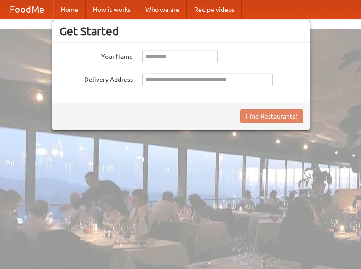 Image resolution: width=361 pixels, height=269 pixels. I want to click on label: Delivery Address, so click(96, 78).